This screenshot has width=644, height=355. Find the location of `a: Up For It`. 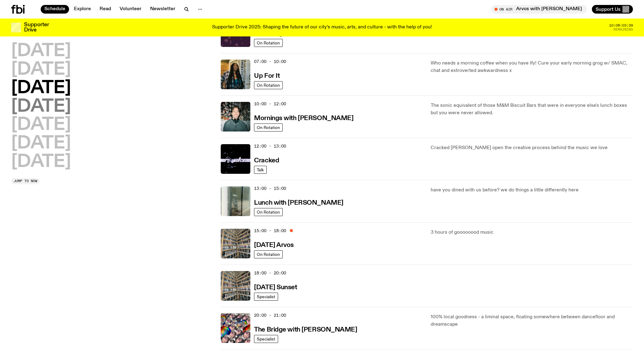

a: Up For It is located at coordinates (267, 75).